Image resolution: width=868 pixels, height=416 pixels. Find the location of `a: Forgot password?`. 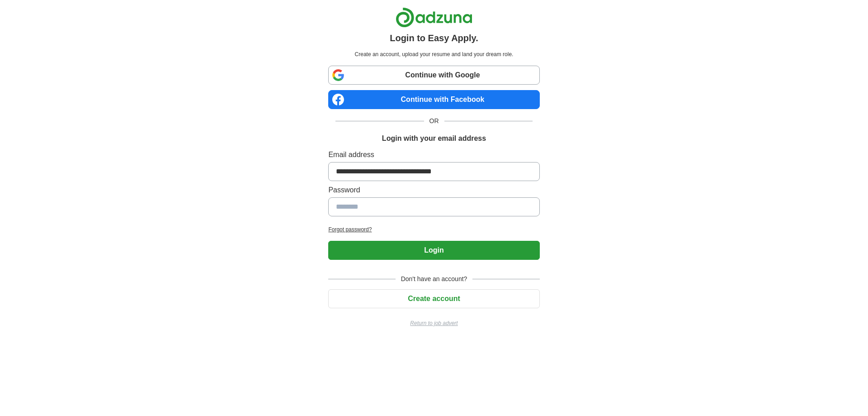

a: Forgot password? is located at coordinates (433, 230).